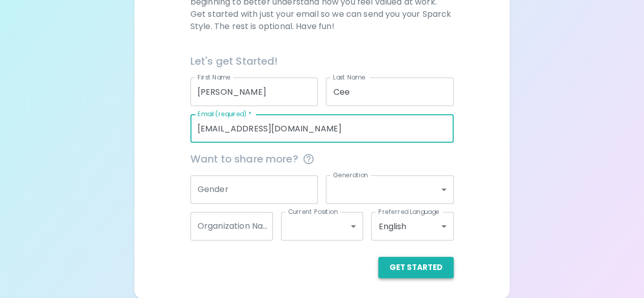  Describe the element at coordinates (322, 61) in the screenshot. I see `h6: Let's get Started!` at that location.